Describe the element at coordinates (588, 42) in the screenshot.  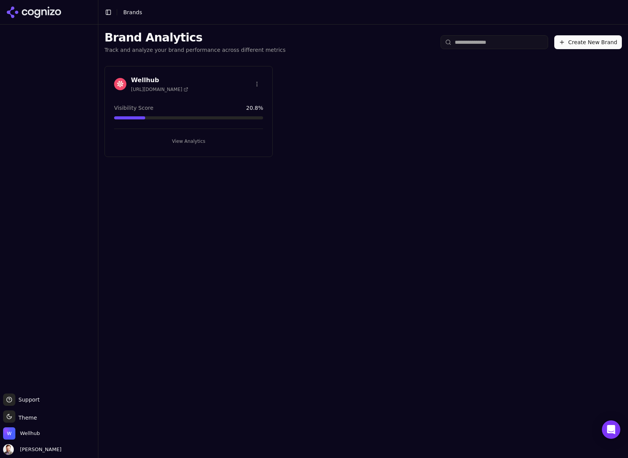
I see `button: Create New Brand` at that location.